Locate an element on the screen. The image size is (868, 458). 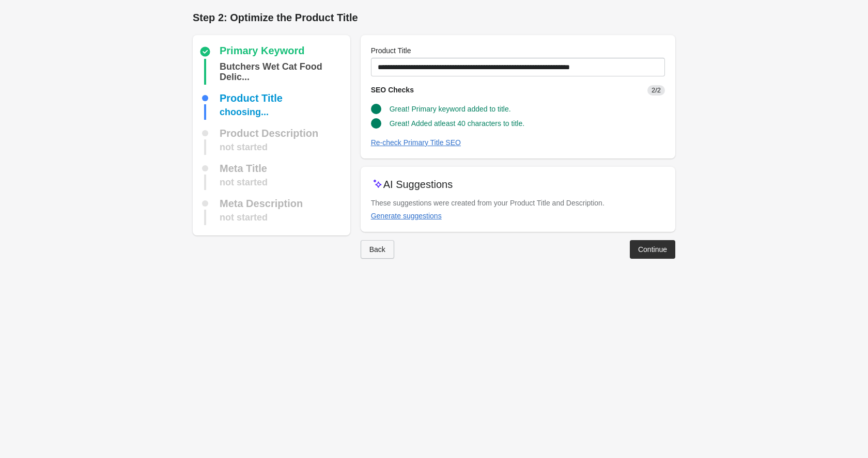
span: Great! Primary keyword added to title. is located at coordinates (450, 109).